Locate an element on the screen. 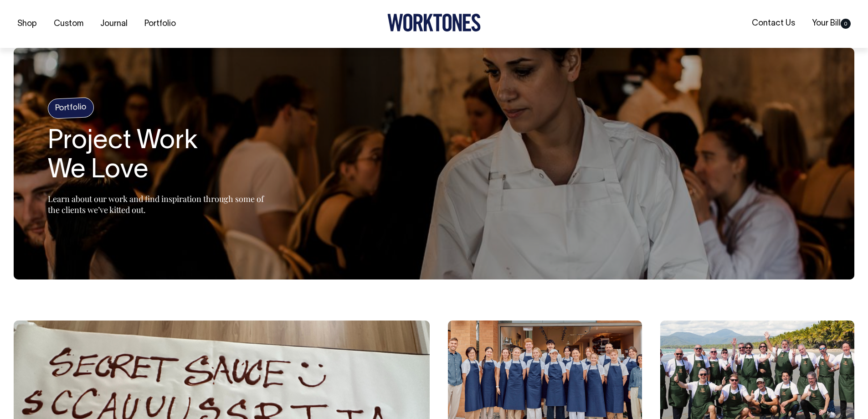 The width and height of the screenshot is (868, 419). h1: Project Work We Love is located at coordinates (162, 156).